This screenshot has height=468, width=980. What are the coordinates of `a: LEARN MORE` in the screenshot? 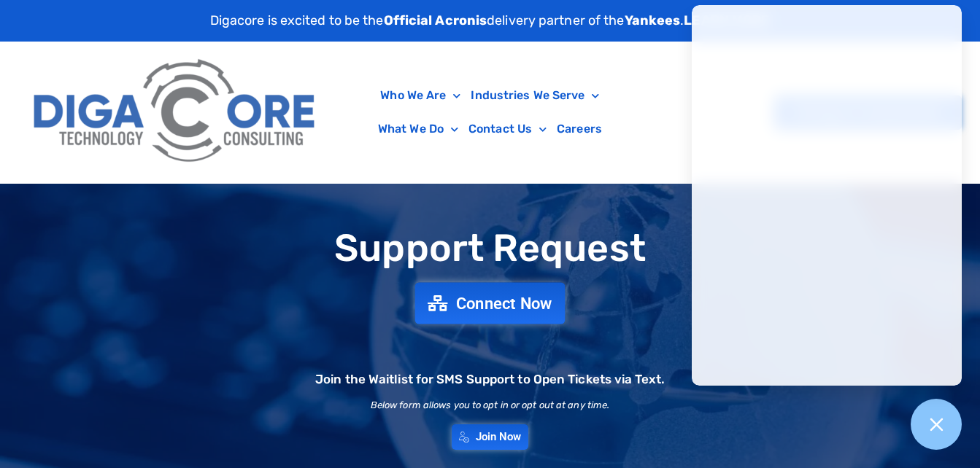 It's located at (727, 20).